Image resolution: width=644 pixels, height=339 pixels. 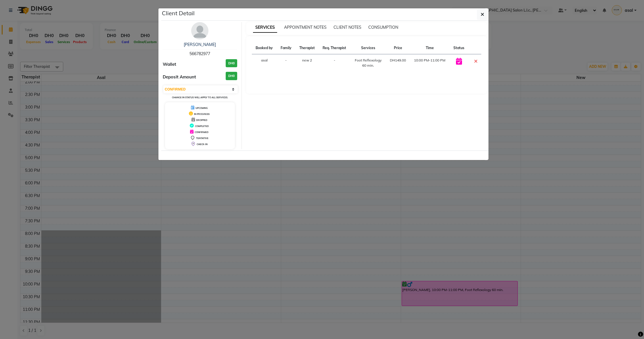 I want to click on h5: Client Detail, so click(x=178, y=13).